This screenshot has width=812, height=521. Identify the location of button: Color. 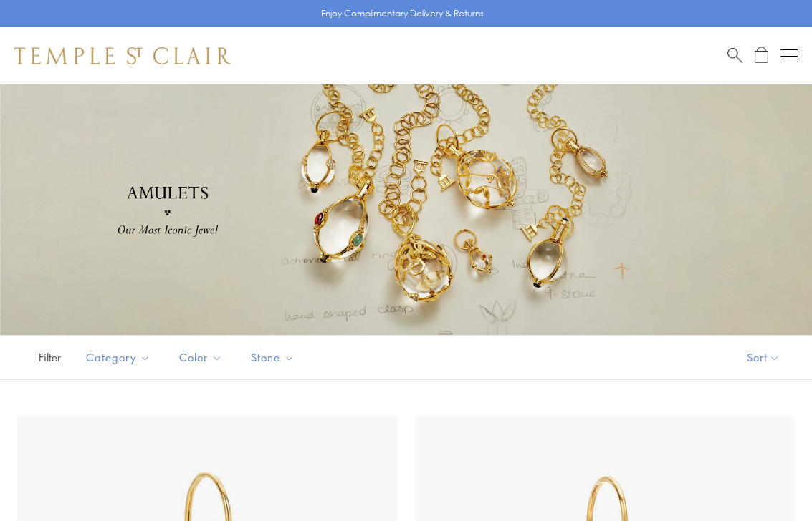
(200, 358).